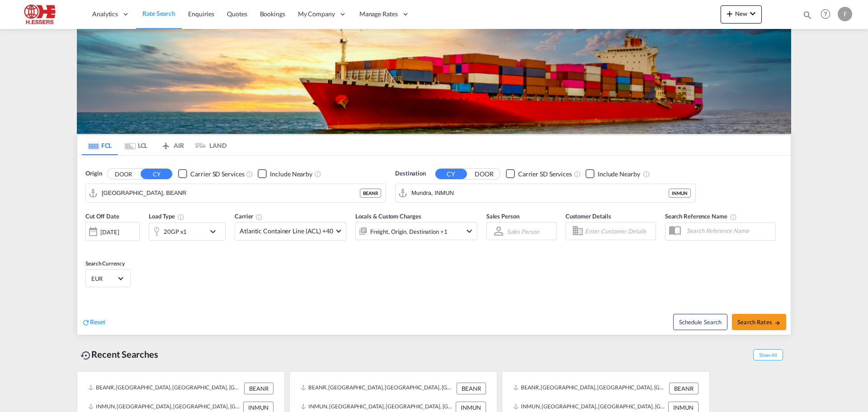  Describe the element at coordinates (93, 322) in the screenshot. I see `div: icon-refreshReset` at that location.